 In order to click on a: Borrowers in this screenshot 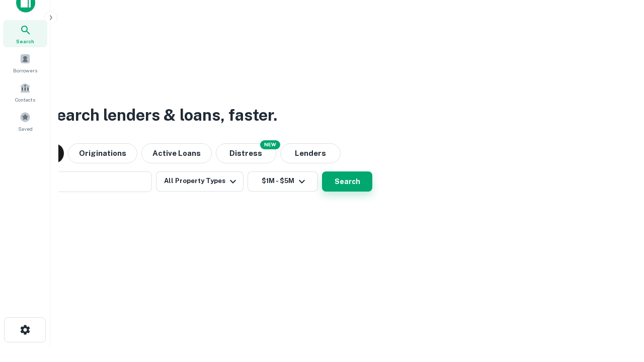, I will do `click(25, 63)`.